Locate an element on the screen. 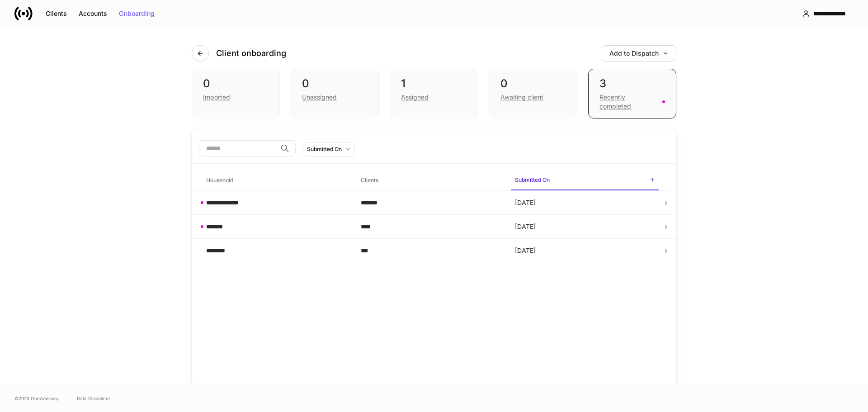 The width and height of the screenshot is (868, 412). span: Clients is located at coordinates (431, 180).